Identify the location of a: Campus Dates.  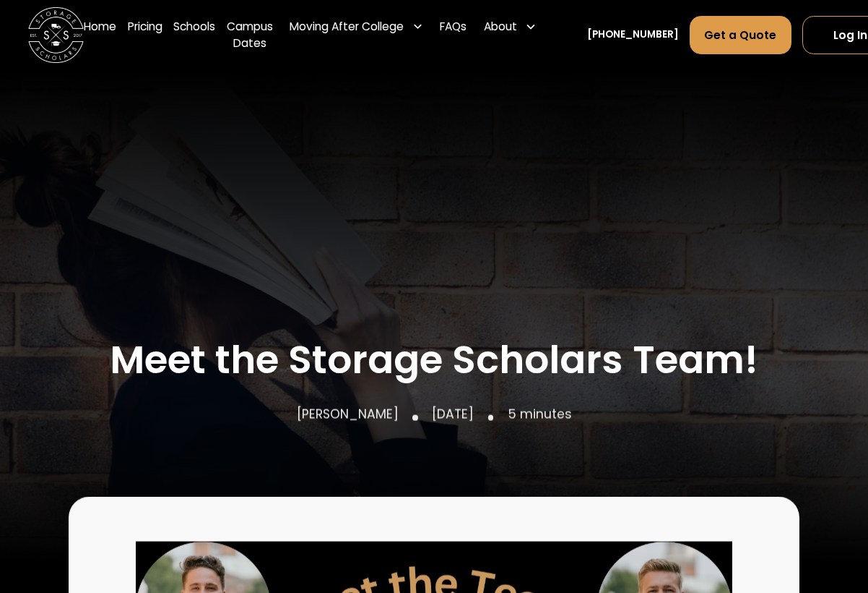
(250, 35).